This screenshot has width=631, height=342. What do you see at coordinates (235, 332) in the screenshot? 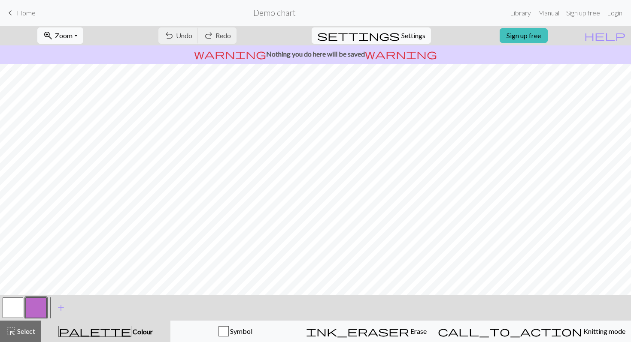
I see `button: Symbol` at bounding box center [235, 332].